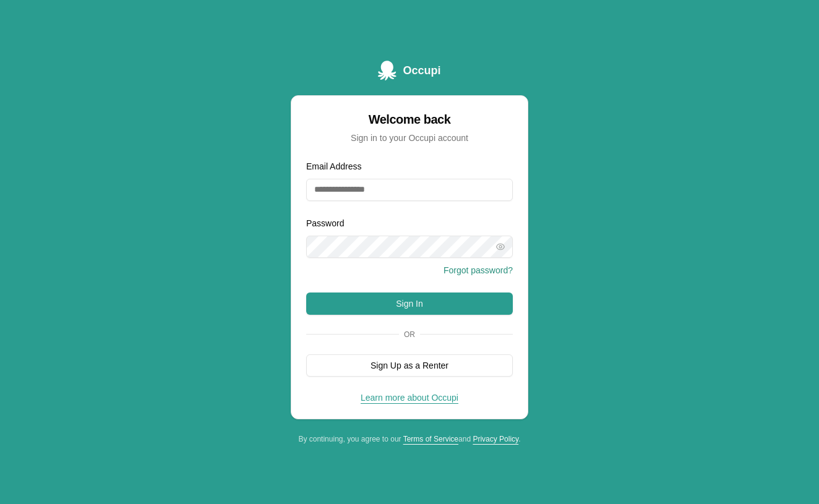 The width and height of the screenshot is (819, 504). I want to click on a: Terms of Service, so click(430, 439).